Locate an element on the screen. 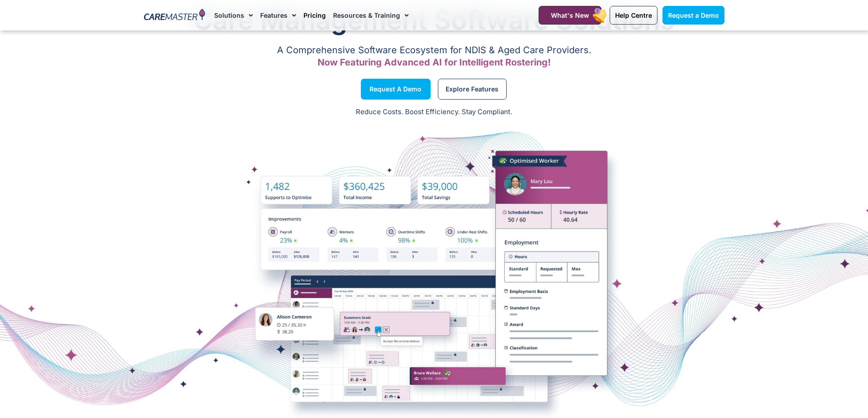  span: Help Centre is located at coordinates (633, 15).